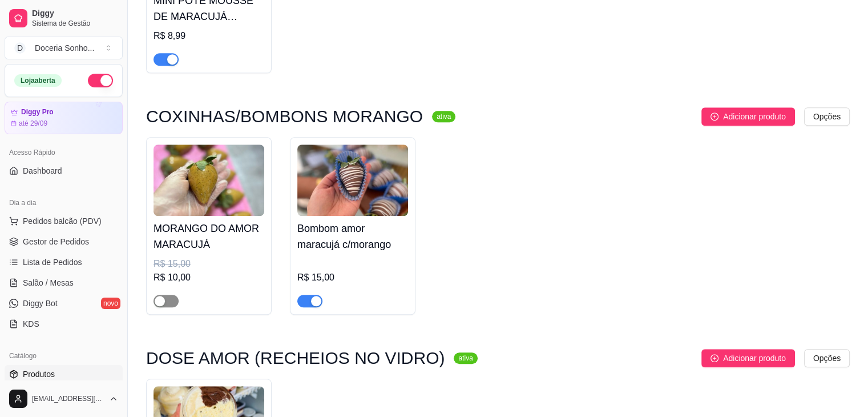 The image size is (868, 417). What do you see at coordinates (64, 48) in the screenshot?
I see `button: Select a team` at bounding box center [64, 48].